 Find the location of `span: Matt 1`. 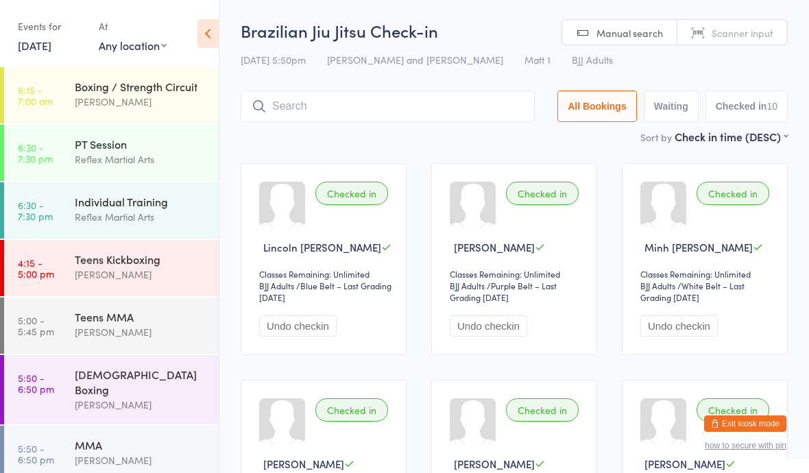

span: Matt 1 is located at coordinates (537, 60).